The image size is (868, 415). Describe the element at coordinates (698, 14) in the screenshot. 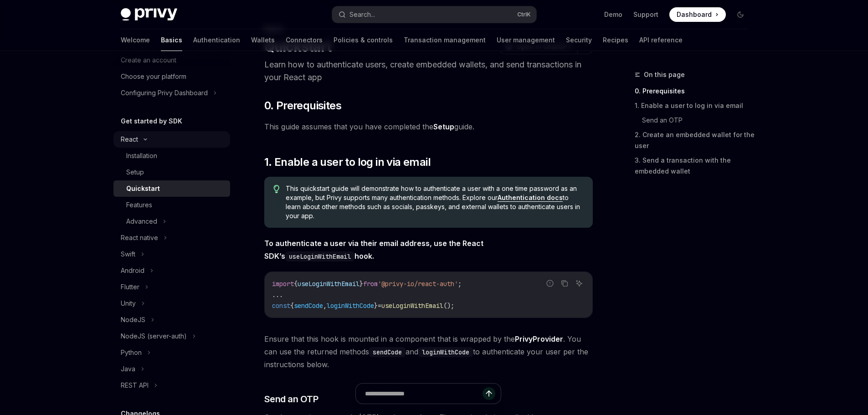

I see `a: Dashboard` at that location.